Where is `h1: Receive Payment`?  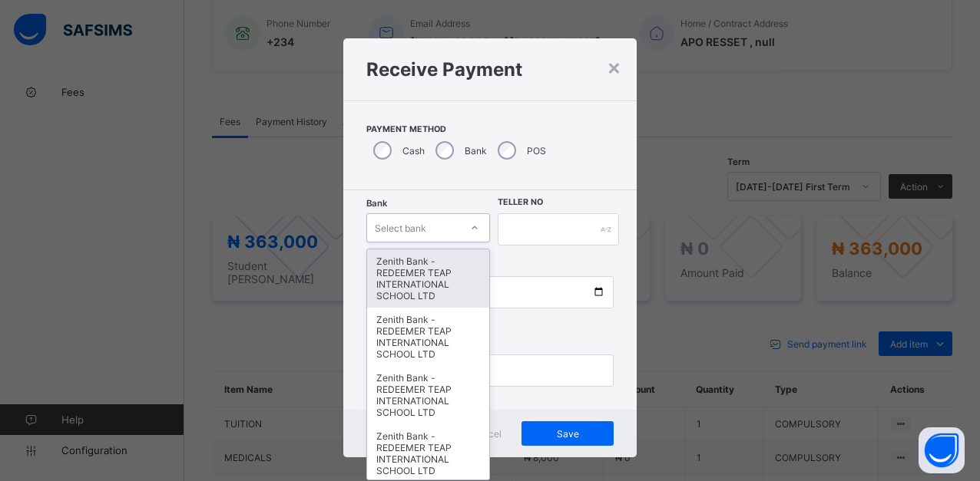 h1: Receive Payment is located at coordinates (490, 69).